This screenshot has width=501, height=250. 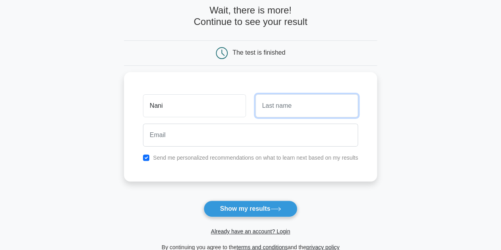 What do you see at coordinates (250, 231) in the screenshot?
I see `a: Already have an account? Login` at bounding box center [250, 231].